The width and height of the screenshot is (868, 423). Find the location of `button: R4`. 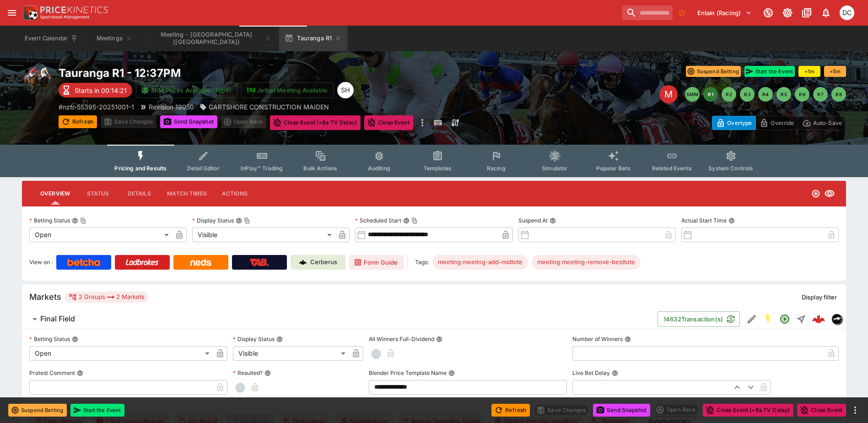

button: R4 is located at coordinates (766, 94).